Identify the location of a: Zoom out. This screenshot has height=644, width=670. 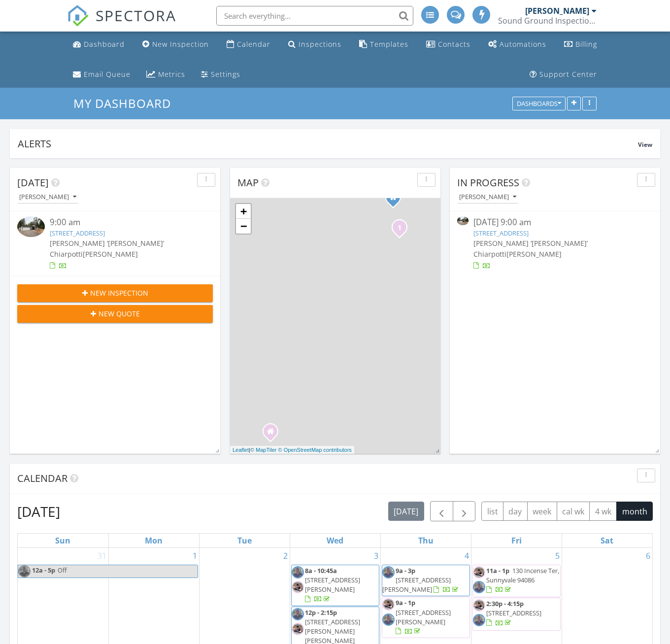
(243, 226).